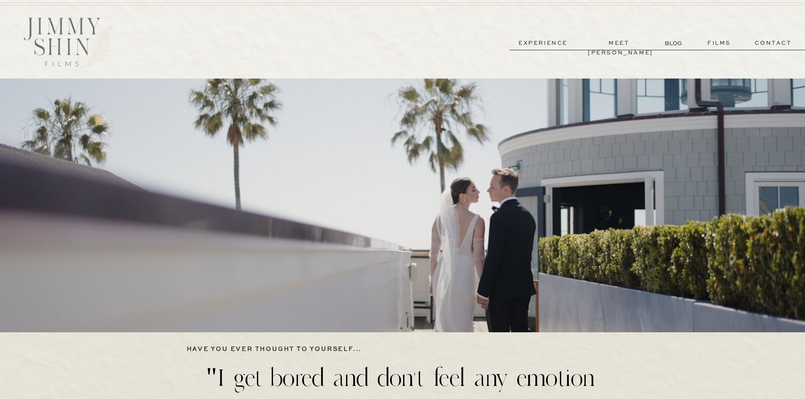 This screenshot has height=399, width=805. I want to click on p: experience, so click(543, 43).